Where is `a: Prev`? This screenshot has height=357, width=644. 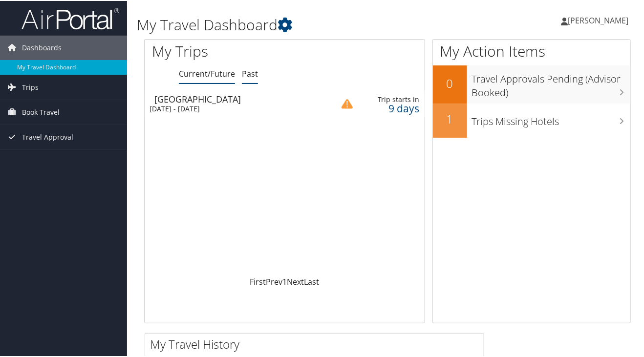 a: Prev is located at coordinates (274, 281).